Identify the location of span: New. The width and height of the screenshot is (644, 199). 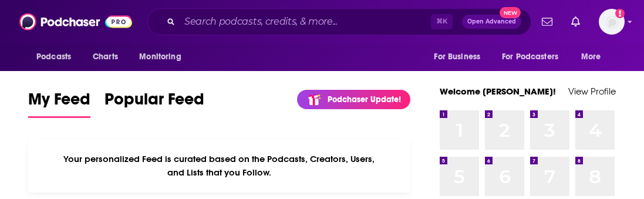
(510, 12).